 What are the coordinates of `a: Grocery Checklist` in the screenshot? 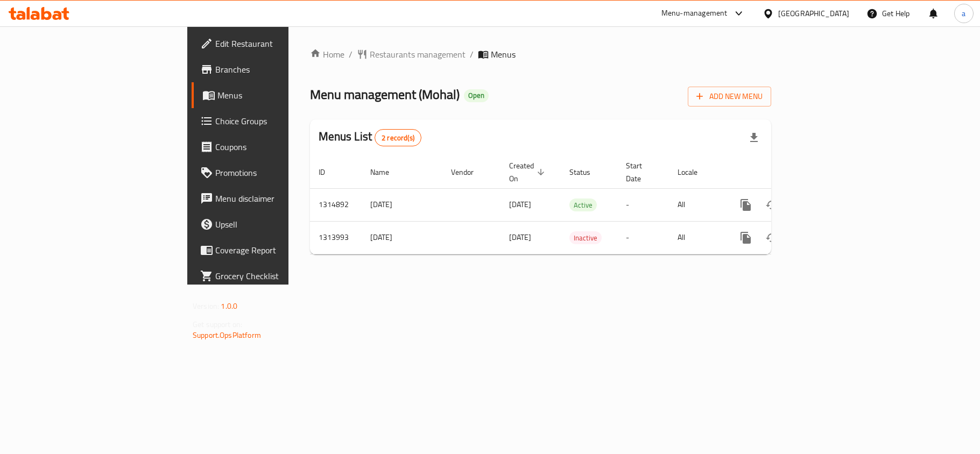 It's located at (271, 276).